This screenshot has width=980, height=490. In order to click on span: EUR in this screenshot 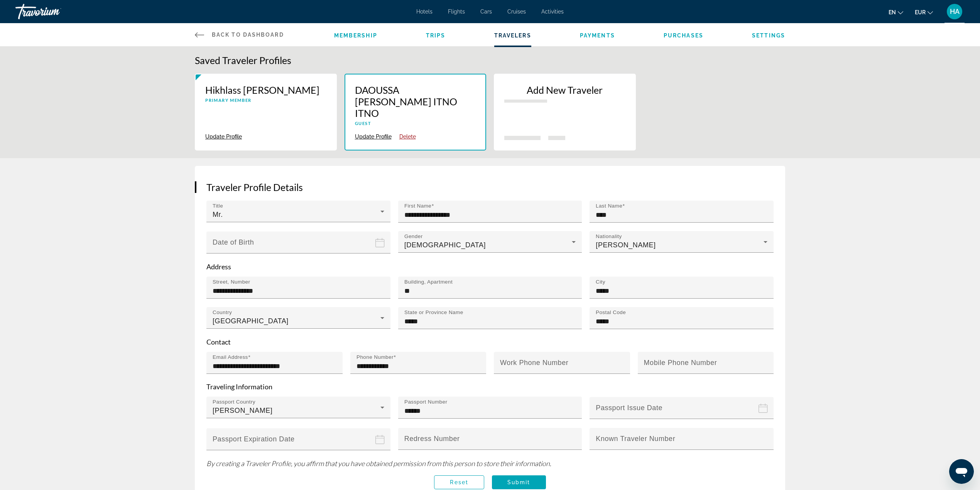, I will do `click(921, 12)`.